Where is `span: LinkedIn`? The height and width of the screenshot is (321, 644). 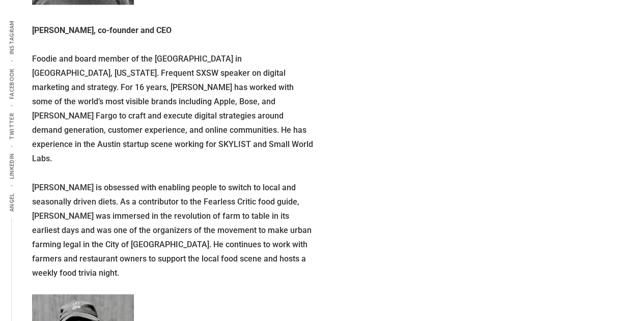 span: LinkedIn is located at coordinates (11, 166).